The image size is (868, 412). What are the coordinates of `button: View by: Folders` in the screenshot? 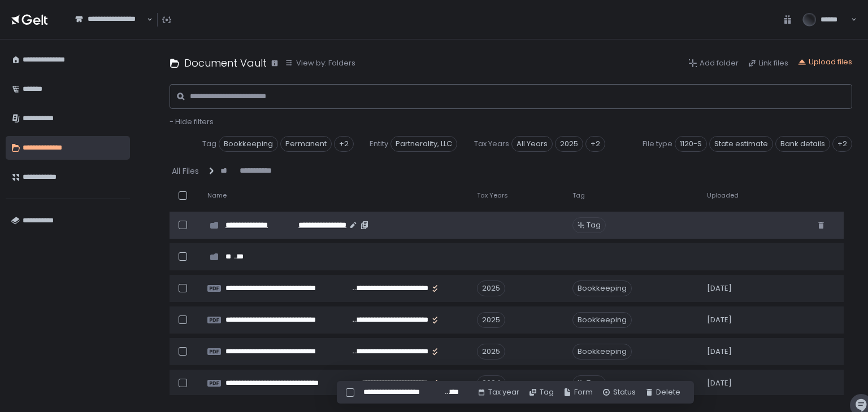 It's located at (319, 64).